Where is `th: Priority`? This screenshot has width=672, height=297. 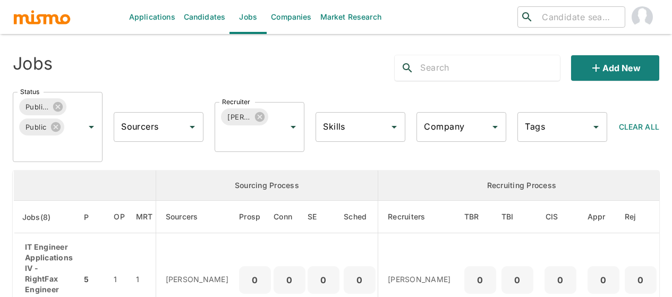 th: Priority is located at coordinates (93, 217).